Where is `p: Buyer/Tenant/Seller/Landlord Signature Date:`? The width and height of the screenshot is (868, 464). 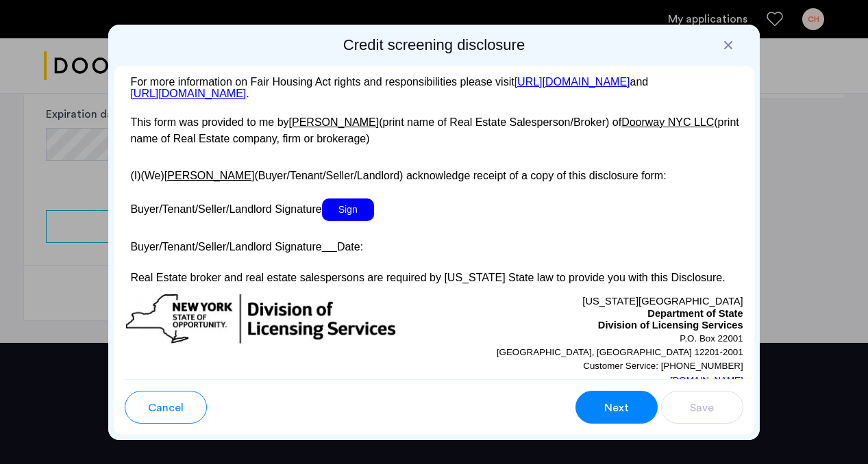 p: Buyer/Tenant/Seller/Landlord Signature Date: is located at coordinates (434, 245).